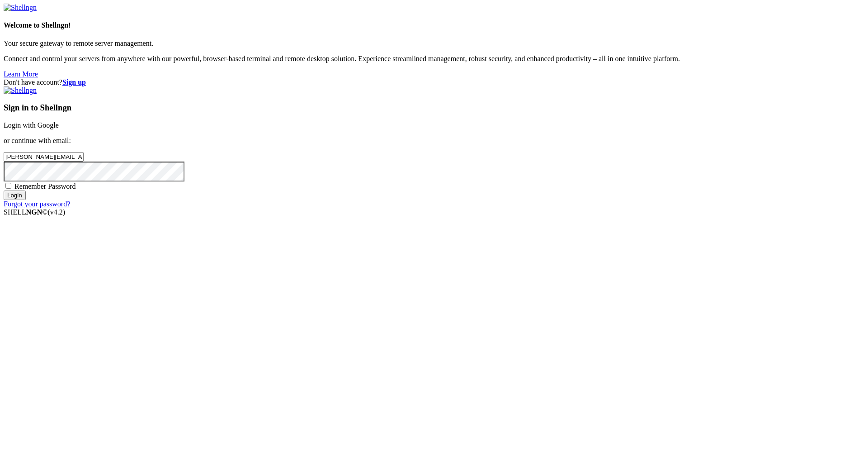 Image resolution: width=868 pixels, height=468 pixels. What do you see at coordinates (43, 156) in the screenshot?
I see `input: Email address` at bounding box center [43, 156].